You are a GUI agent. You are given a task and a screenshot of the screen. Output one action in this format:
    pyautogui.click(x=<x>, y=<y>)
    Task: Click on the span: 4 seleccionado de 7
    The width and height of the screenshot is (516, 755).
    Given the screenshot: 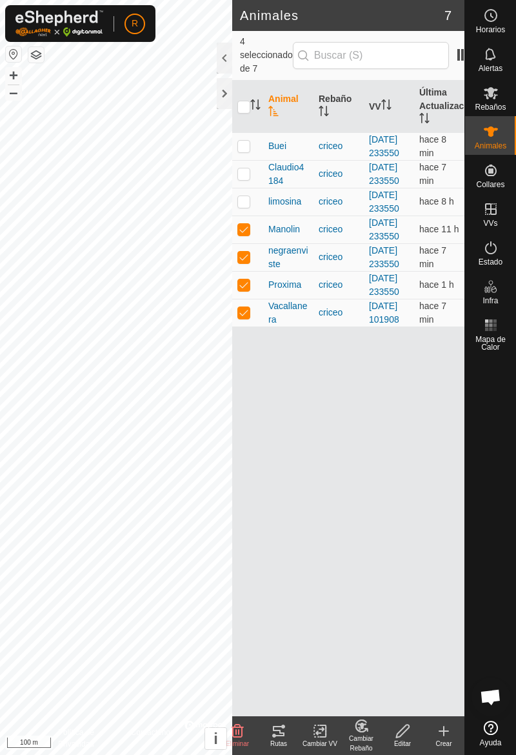 What is the action you would take?
    pyautogui.click(x=267, y=55)
    